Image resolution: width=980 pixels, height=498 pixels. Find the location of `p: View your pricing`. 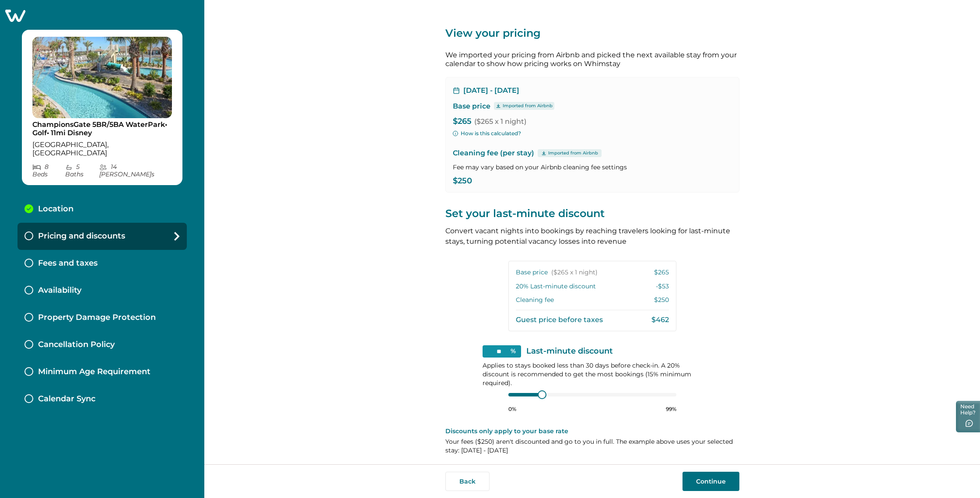

p: View your pricing is located at coordinates (592, 33).